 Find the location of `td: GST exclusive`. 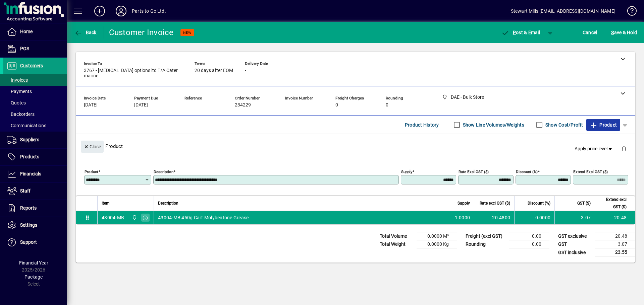

td: GST exclusive is located at coordinates (575, 236).